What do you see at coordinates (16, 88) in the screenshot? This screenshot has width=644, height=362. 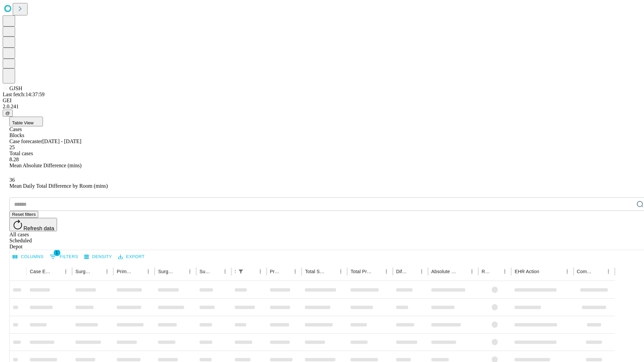 I see `span: GJSH` at bounding box center [16, 88].